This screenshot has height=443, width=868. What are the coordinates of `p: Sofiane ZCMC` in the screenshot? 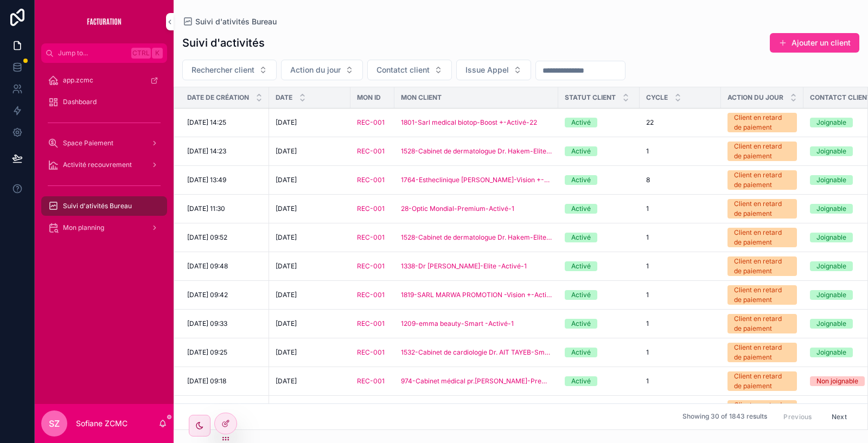 It's located at (101, 424).